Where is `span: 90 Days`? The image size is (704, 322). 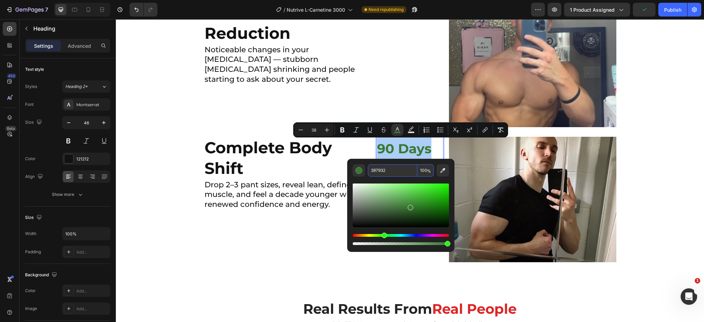 span: 90 Days is located at coordinates (288, 129).